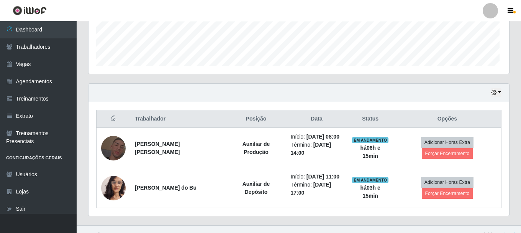 Image resolution: width=521 pixels, height=233 pixels. I want to click on th: Posição, so click(256, 119).